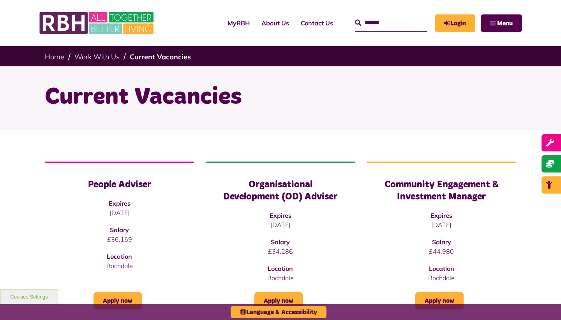 This screenshot has width=561, height=320. I want to click on h1: Current Vacancies, so click(281, 97).